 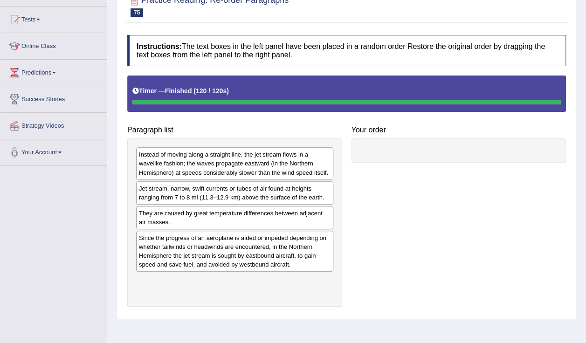 I want to click on b: Finished, so click(x=178, y=91).